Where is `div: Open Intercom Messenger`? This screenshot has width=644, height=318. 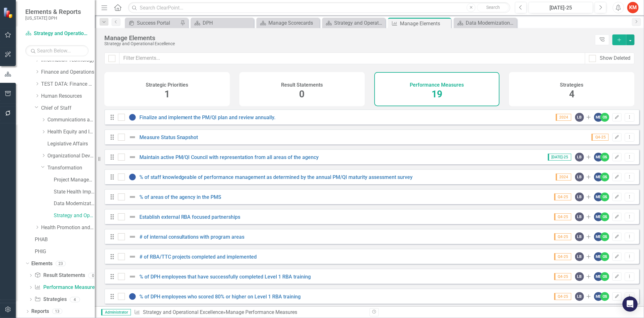
div: Open Intercom Messenger is located at coordinates (630, 304).